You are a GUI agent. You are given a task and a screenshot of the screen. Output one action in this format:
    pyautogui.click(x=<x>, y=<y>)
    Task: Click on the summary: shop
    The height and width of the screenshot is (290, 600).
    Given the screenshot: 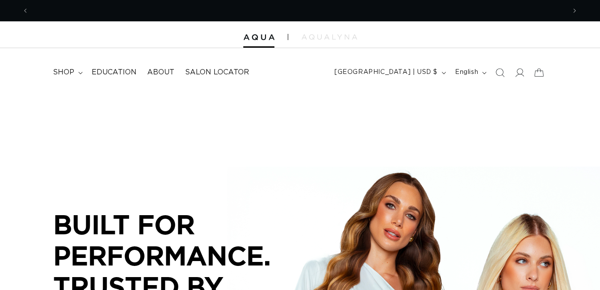 What is the action you would take?
    pyautogui.click(x=67, y=72)
    